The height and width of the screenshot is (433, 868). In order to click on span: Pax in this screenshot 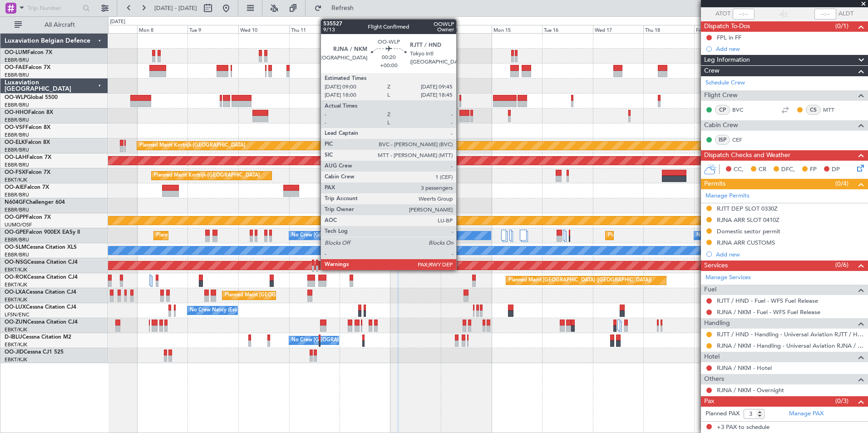, I will do `click(709, 402)`.